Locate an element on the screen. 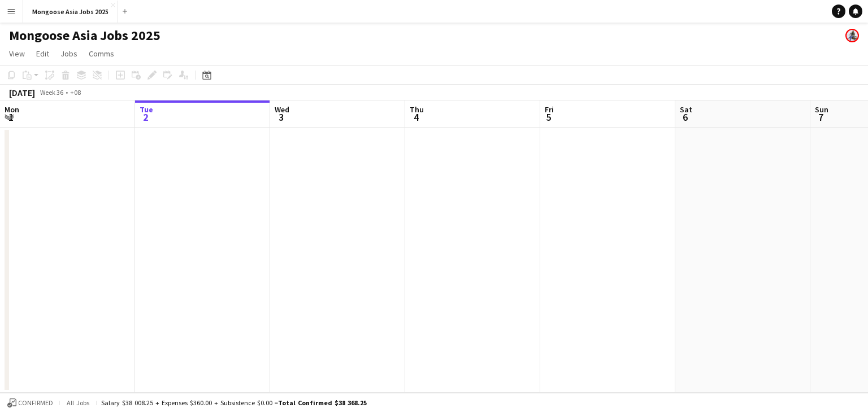  span: Mon is located at coordinates (12, 109).